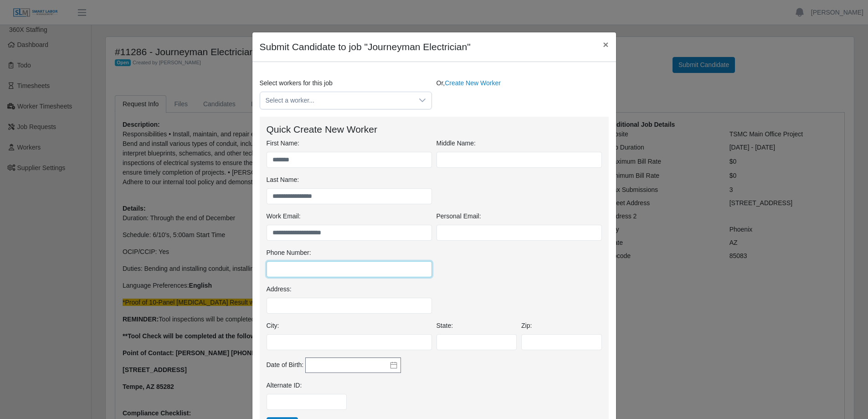 This screenshot has height=419, width=868. I want to click on label: Middle Name:, so click(457, 143).